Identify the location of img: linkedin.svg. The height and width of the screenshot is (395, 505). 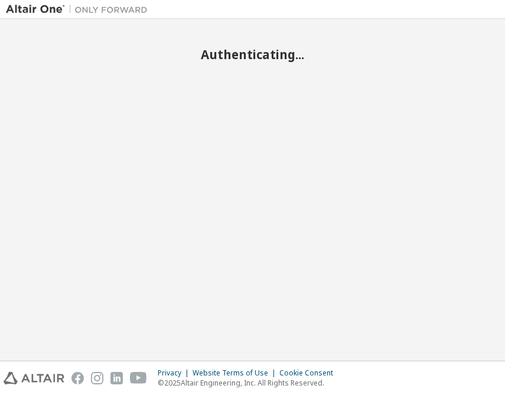
(116, 378).